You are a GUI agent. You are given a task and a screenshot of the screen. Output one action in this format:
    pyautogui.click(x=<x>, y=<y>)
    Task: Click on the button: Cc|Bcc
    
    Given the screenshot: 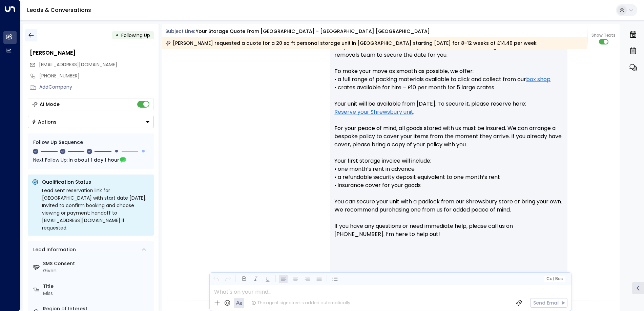 What is the action you would take?
    pyautogui.click(x=555, y=279)
    